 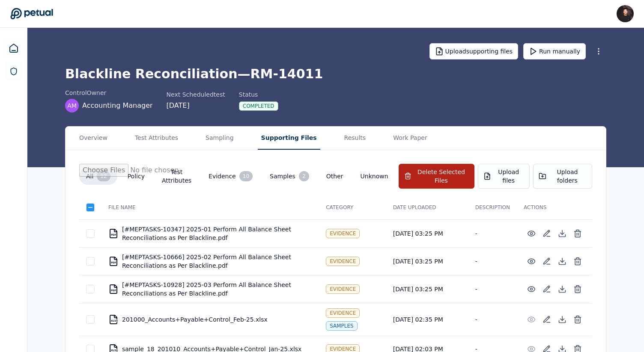 What do you see at coordinates (493, 207) in the screenshot?
I see `th: Description` at bounding box center [493, 207].